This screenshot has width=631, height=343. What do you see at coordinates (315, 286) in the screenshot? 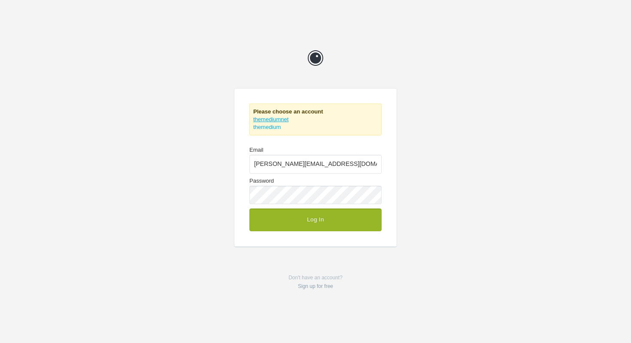
I see `a: Sign up for free` at bounding box center [315, 286].